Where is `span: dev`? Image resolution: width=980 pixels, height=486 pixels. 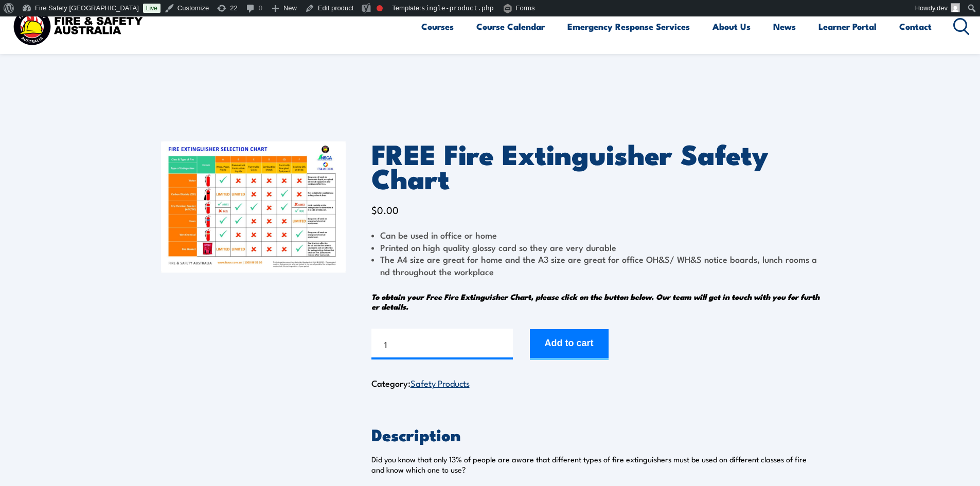
span: dev is located at coordinates (942, 7).